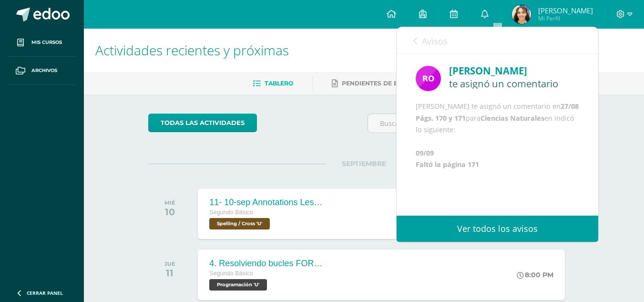  I want to click on b: 09/09 Faltó la página 171, so click(447, 158).